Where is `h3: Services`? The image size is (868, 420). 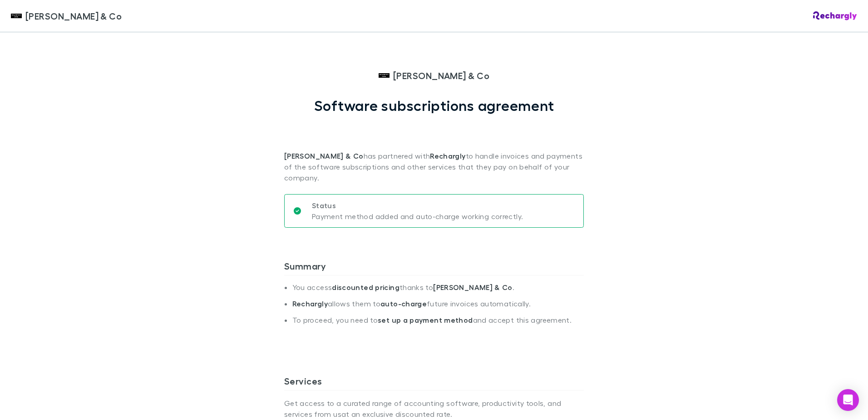
h3: Services is located at coordinates (434, 383).